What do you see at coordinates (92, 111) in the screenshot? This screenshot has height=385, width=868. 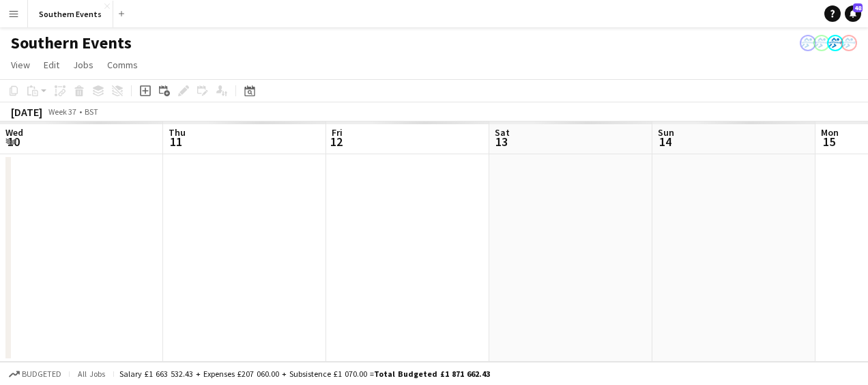 I see `div: BST` at bounding box center [92, 111].